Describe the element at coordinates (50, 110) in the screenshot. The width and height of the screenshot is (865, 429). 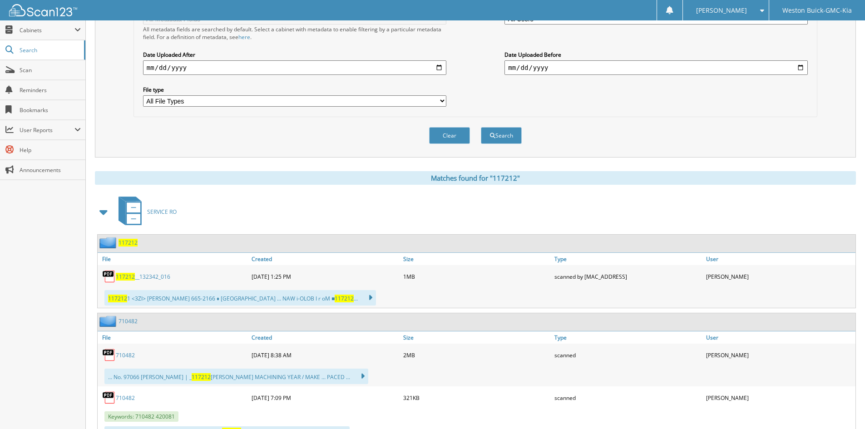
I see `span: Bookmarks` at that location.